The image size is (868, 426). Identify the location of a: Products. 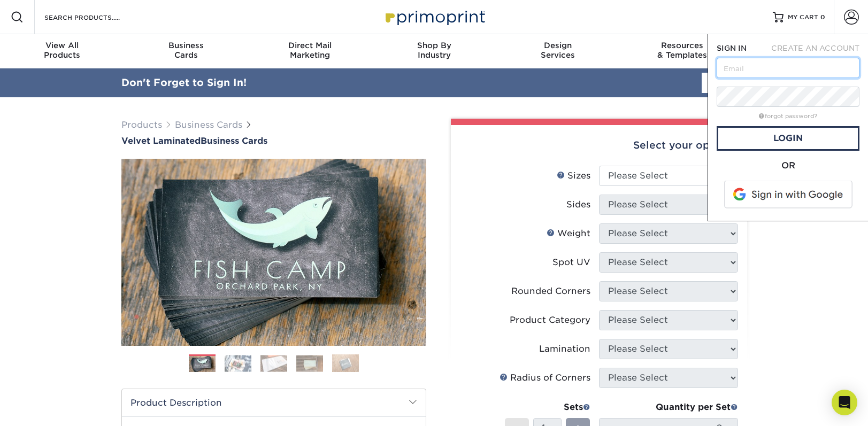
(142, 125).